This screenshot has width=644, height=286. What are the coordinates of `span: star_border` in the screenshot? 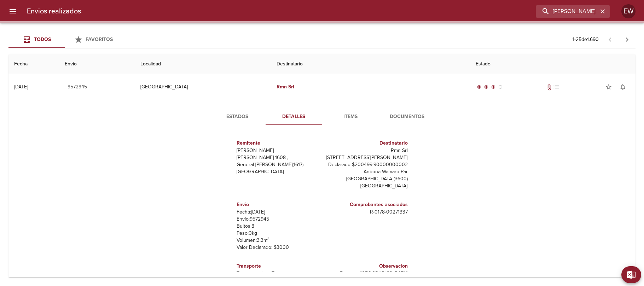 It's located at (609, 87).